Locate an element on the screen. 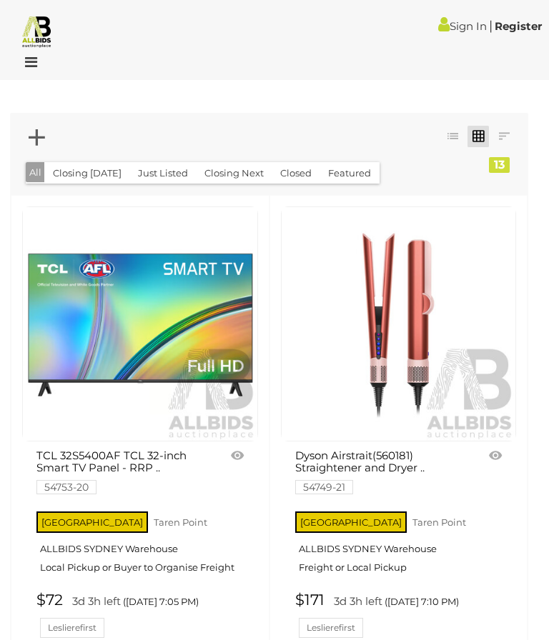 The width and height of the screenshot is (549, 640). button: All is located at coordinates (35, 172).